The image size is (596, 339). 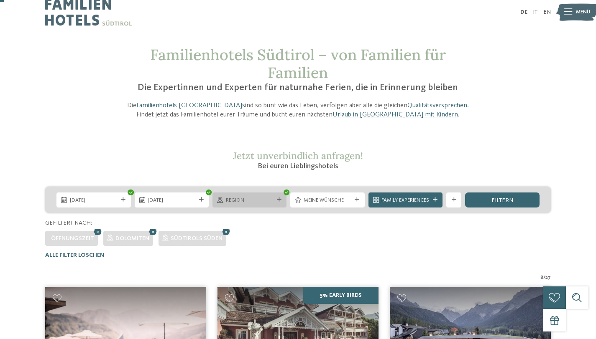 I want to click on span: 27, so click(x=548, y=278).